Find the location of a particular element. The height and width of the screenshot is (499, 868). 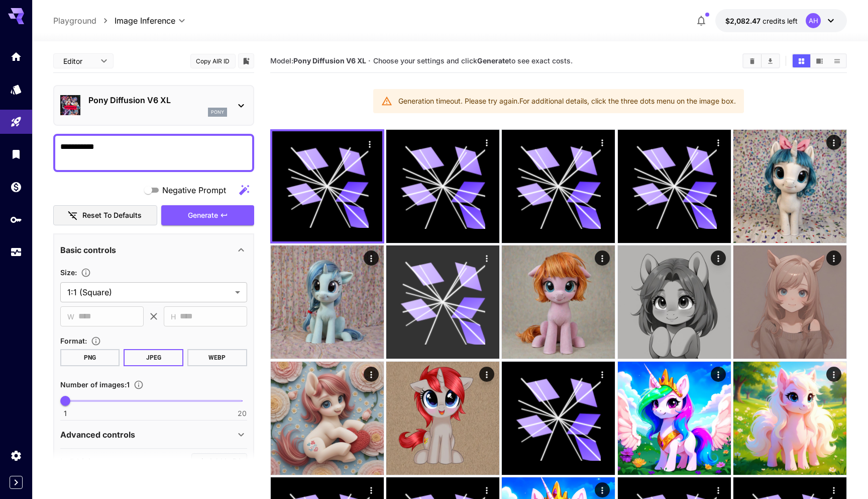

button: Reset to defaults is located at coordinates (105, 215).